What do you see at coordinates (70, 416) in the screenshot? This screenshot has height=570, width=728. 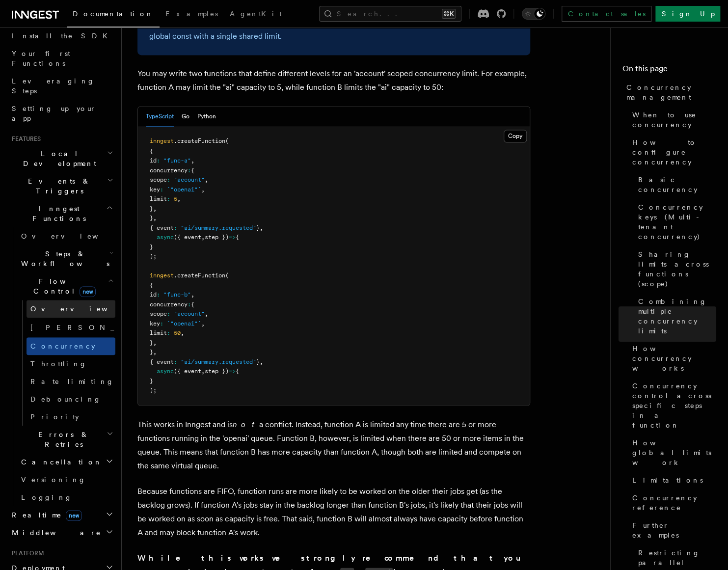 I see `a: Priority` at bounding box center [70, 416].